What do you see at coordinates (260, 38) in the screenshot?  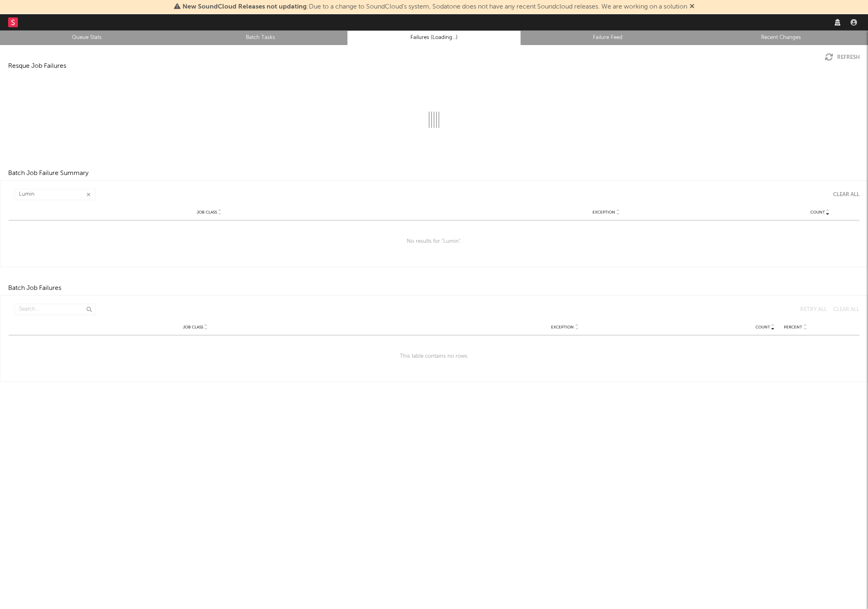 I see `a: Batch Tasks` at bounding box center [260, 38].